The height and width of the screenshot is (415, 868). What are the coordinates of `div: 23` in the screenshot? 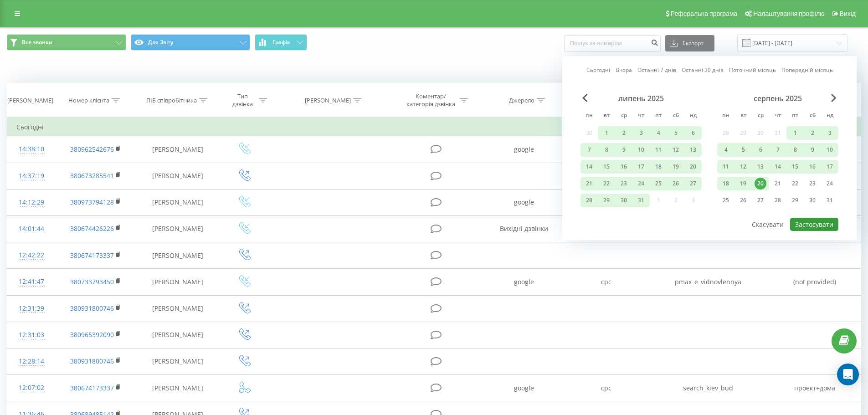 It's located at (813, 184).